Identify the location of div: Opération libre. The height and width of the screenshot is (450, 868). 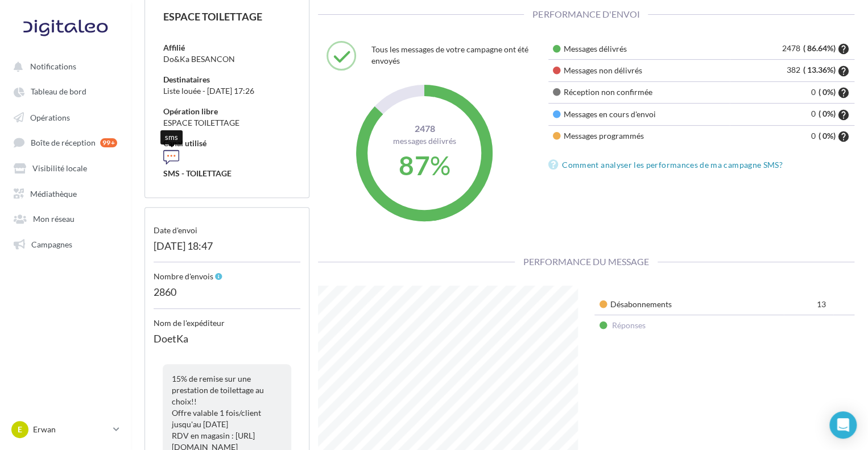
(227, 112).